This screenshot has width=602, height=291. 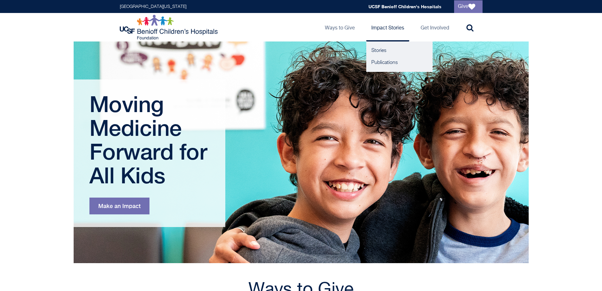 What do you see at coordinates (120, 205) in the screenshot?
I see `a: Make an Impact` at bounding box center [120, 205].